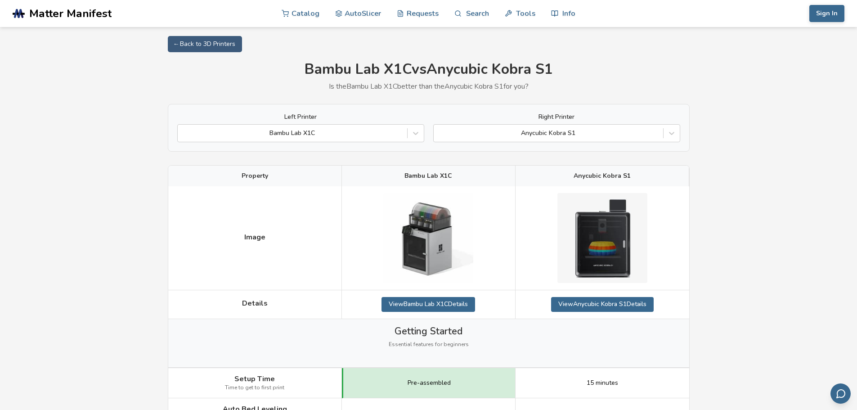 This screenshot has height=410, width=857. Describe the element at coordinates (429, 69) in the screenshot. I see `h1: Bambu Lab X1C vs Anycubic Kobra S1` at that location.